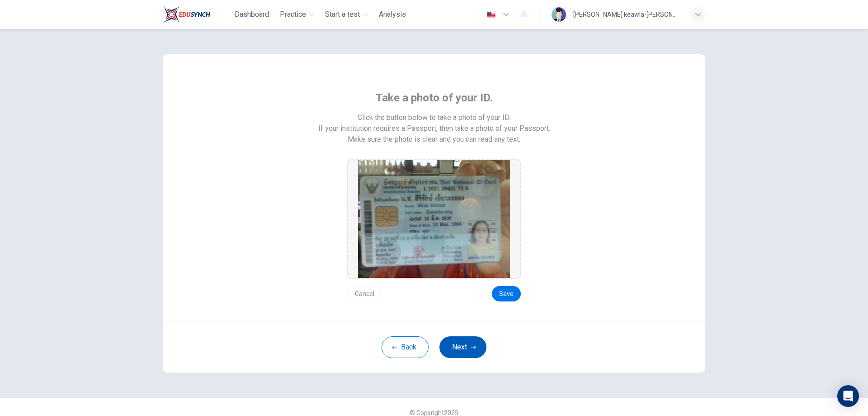 Image resolution: width=868 pixels, height=416 pixels. What do you see at coordinates (848, 396) in the screenshot?
I see `div: Open Intercom Messenger` at bounding box center [848, 396].